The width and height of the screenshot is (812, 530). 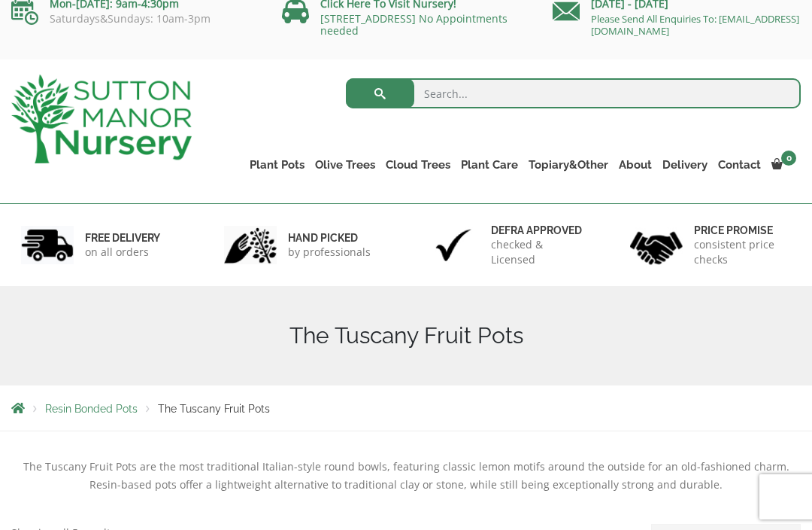 What do you see at coordinates (406, 476) in the screenshot?
I see `p: The Tuscany Fruit Pots are the most traditional Italian-style round bowls, featuring classic lemo...` at bounding box center [406, 476].